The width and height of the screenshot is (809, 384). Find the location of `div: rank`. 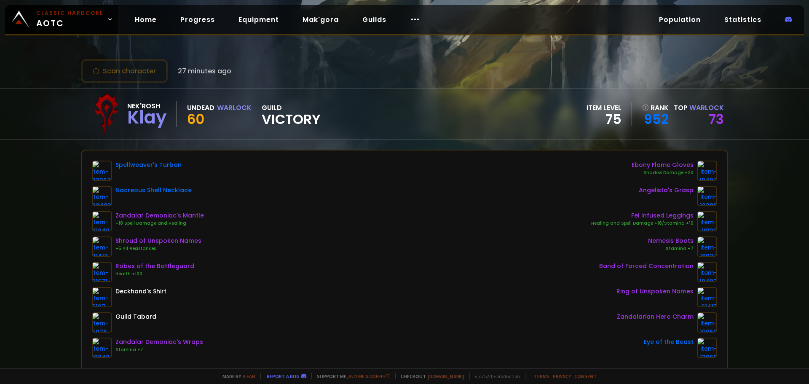

div: rank is located at coordinates (655, 107).